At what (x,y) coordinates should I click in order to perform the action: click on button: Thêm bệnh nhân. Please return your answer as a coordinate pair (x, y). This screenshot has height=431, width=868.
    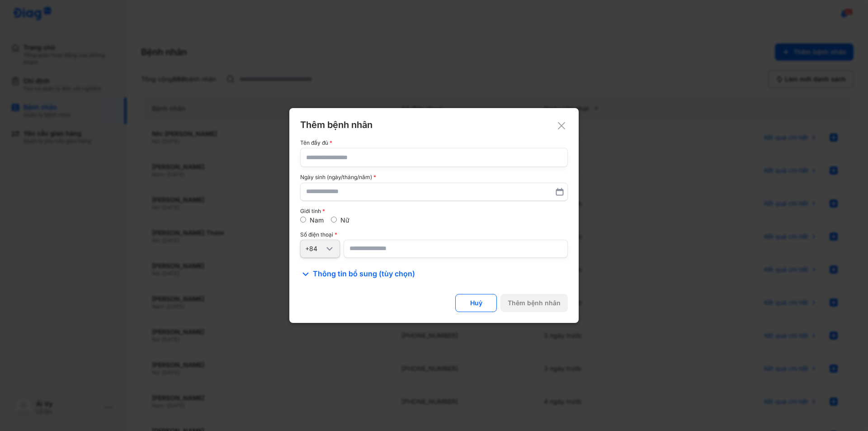
    Looking at the image, I should click on (534, 304).